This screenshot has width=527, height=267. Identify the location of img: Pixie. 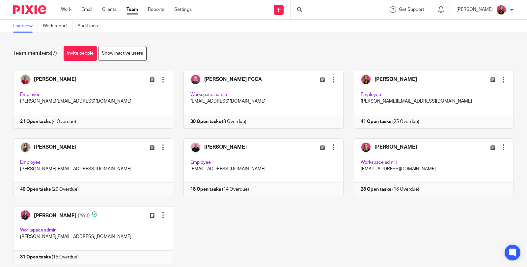
(30, 10).